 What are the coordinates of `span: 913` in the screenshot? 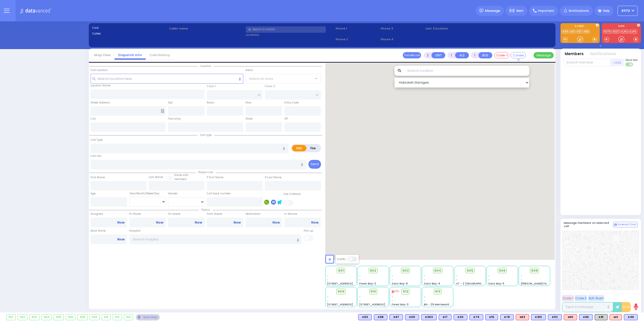 It's located at (438, 292).